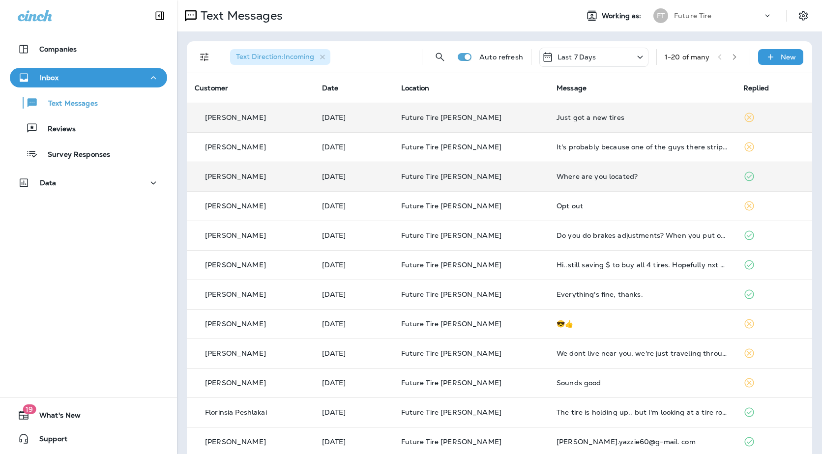 The height and width of the screenshot is (454, 822). What do you see at coordinates (642, 177) in the screenshot?
I see `div: Where are you located?` at bounding box center [642, 177].